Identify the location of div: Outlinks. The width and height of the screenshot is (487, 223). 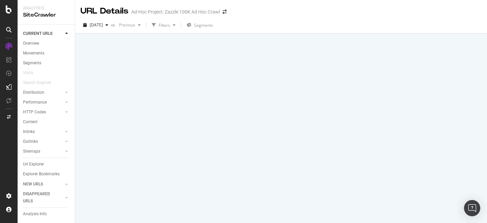
(30, 141).